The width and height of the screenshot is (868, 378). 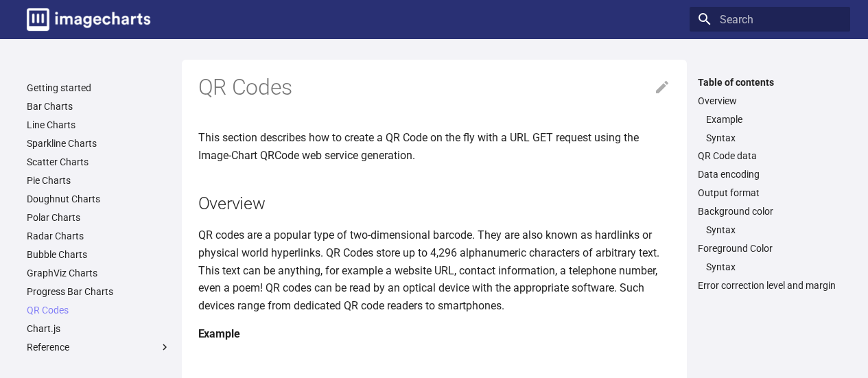 I want to click on a: Scatter Charts, so click(x=98, y=162).